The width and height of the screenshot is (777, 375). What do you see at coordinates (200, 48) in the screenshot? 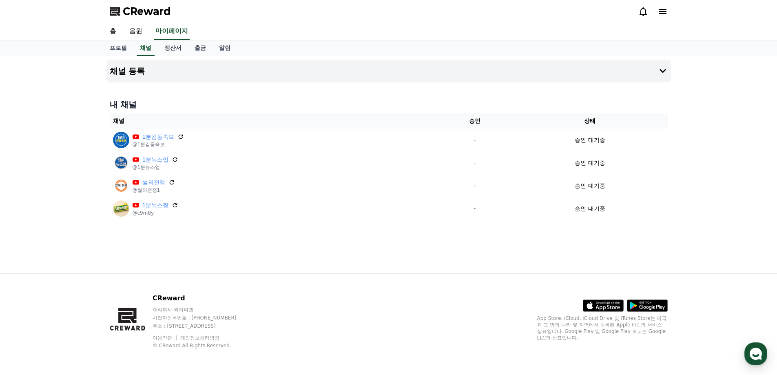
I see `a: 출금` at bounding box center [200, 48].